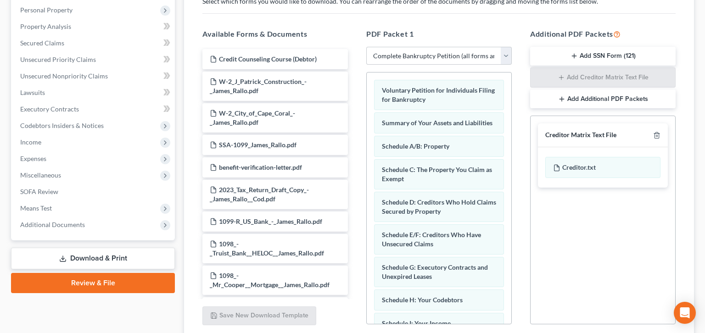 The width and height of the screenshot is (705, 333). Describe the element at coordinates (415, 146) in the screenshot. I see `span: Schedule A/B: Property` at that location.